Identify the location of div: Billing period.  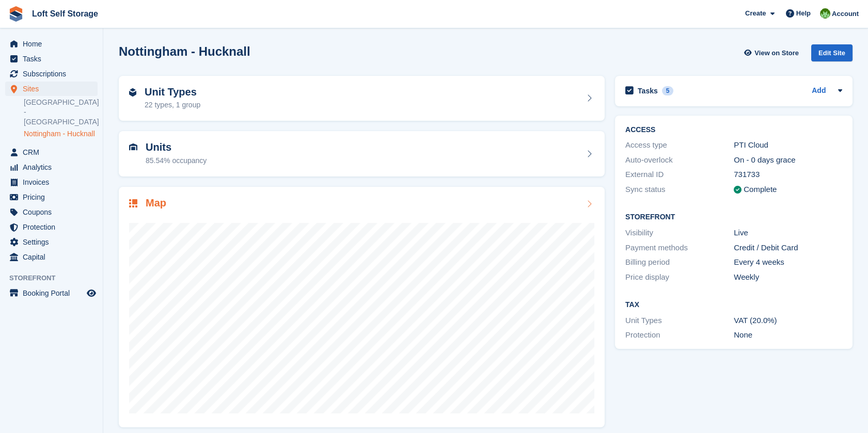
(679, 262).